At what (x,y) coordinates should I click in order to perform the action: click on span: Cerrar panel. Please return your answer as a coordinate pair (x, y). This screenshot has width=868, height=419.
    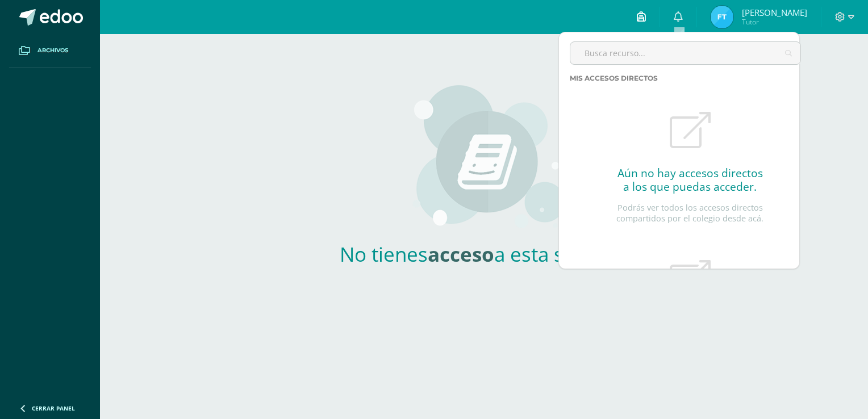
    Looking at the image, I should click on (54, 408).